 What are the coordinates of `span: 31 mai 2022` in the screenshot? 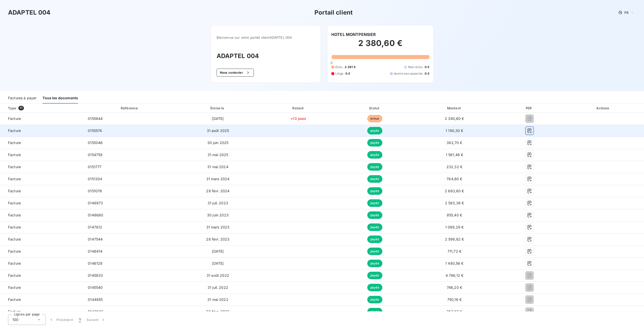 It's located at (218, 299).